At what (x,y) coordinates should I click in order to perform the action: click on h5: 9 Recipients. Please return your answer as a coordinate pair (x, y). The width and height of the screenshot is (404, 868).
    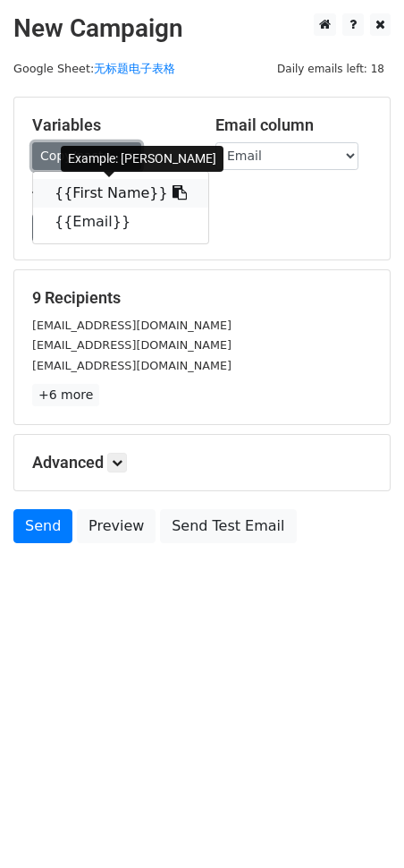
    Looking at the image, I should click on (202, 298).